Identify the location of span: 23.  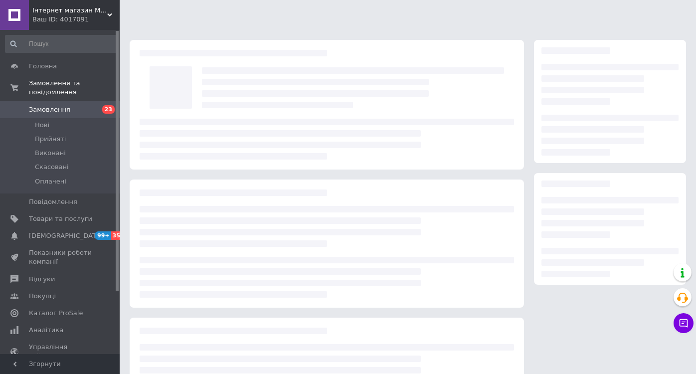
(108, 109).